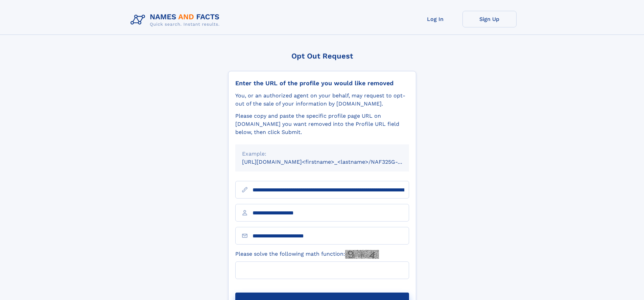  Describe the element at coordinates (322, 154) in the screenshot. I see `div: Example:` at that location.